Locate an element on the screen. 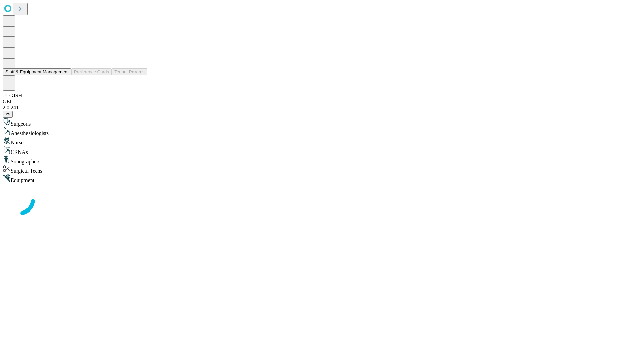 The image size is (644, 362). button: Staff & Equipment Management is located at coordinates (37, 71).